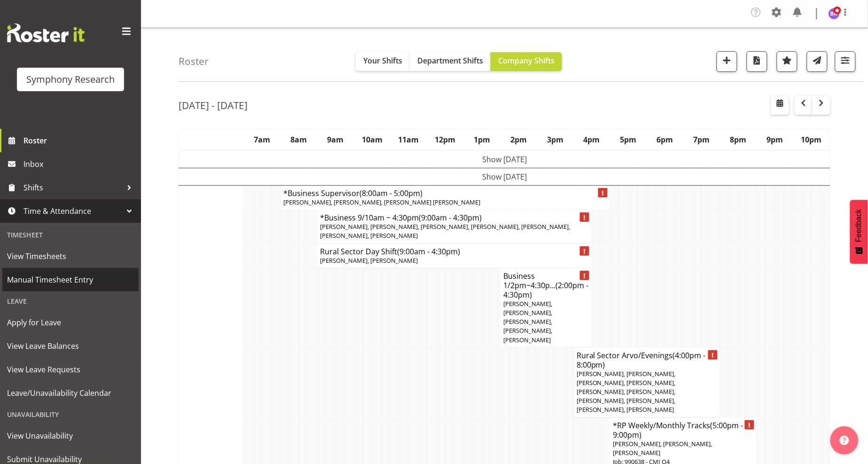 The width and height of the screenshot is (868, 464). Describe the element at coordinates (70, 346) in the screenshot. I see `a: View Leave Balances` at that location.